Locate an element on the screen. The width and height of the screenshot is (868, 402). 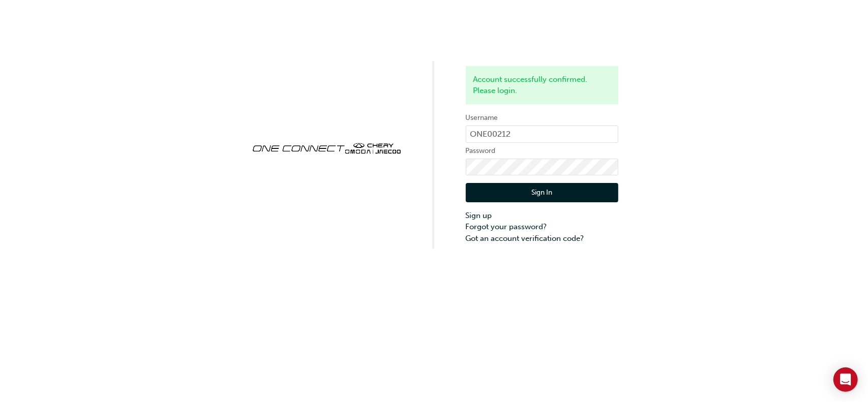
img: oneconnect is located at coordinates (327, 148).